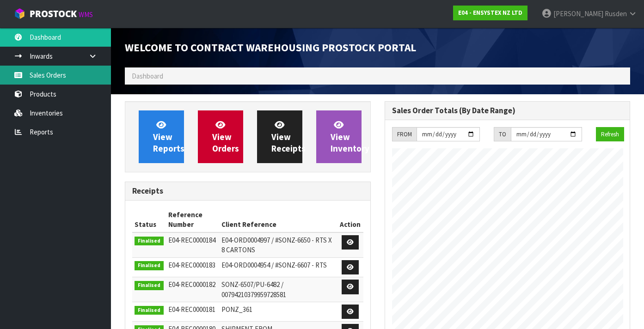  What do you see at coordinates (85, 15) in the screenshot?
I see `small: WMS` at bounding box center [85, 15].